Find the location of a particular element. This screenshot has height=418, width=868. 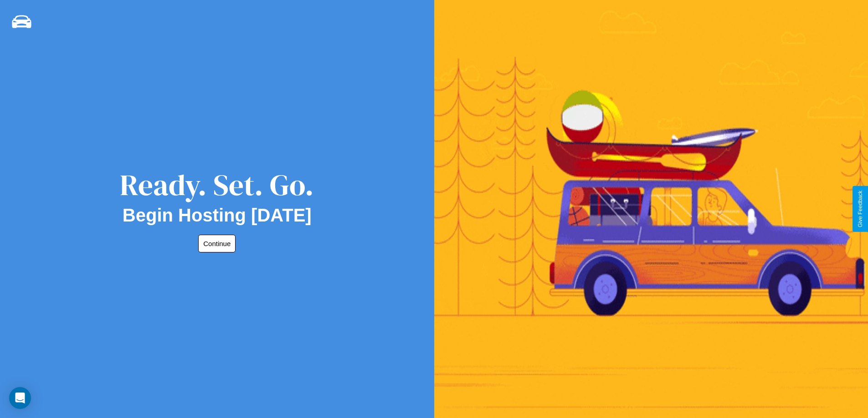

div: Give Feedback is located at coordinates (860, 209).